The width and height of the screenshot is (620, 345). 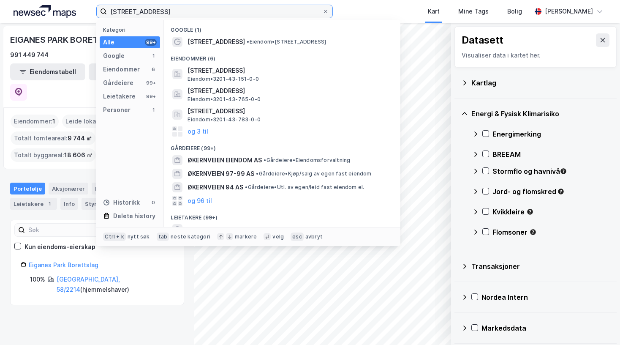 I want to click on div: Alle, so click(x=109, y=42).